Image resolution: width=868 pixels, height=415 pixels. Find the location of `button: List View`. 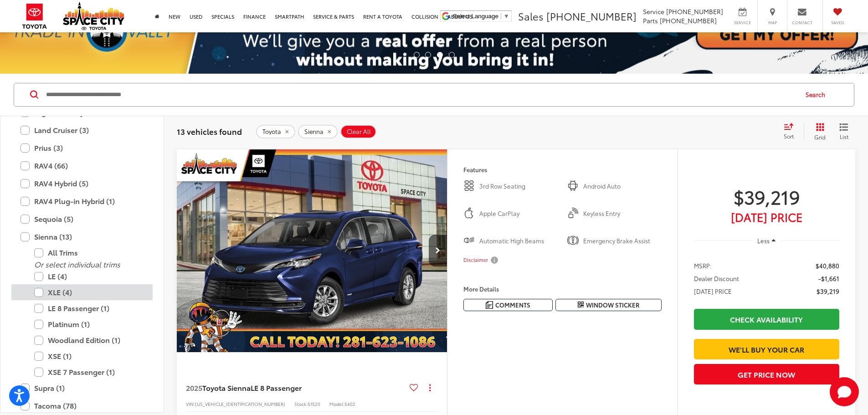

button: List View is located at coordinates (844, 131).